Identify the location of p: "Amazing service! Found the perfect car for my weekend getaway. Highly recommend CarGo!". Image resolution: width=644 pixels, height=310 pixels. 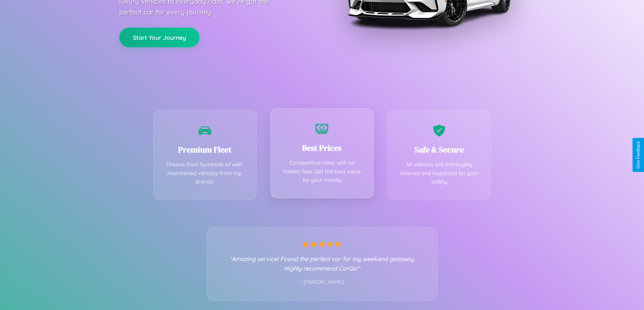
(322, 264).